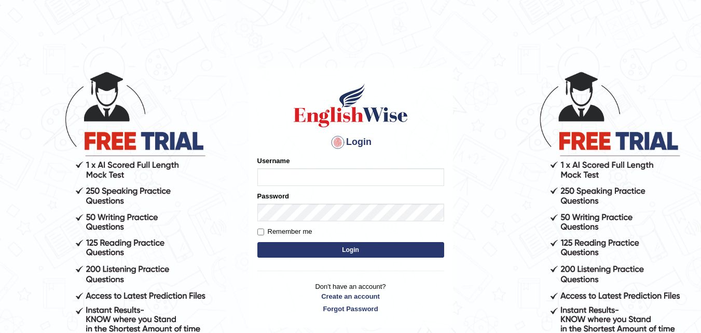  I want to click on h4: Login, so click(351, 142).